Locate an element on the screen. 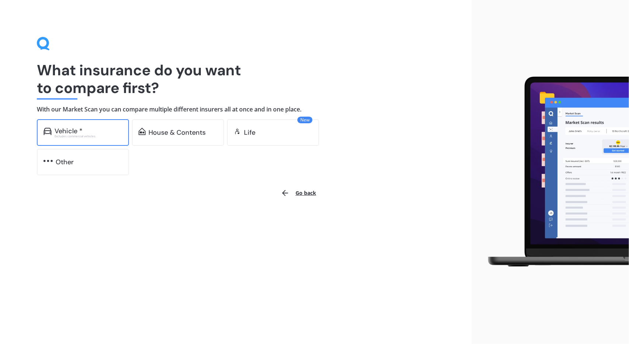 Image resolution: width=629 pixels, height=344 pixels. button: Go back is located at coordinates (299, 193).